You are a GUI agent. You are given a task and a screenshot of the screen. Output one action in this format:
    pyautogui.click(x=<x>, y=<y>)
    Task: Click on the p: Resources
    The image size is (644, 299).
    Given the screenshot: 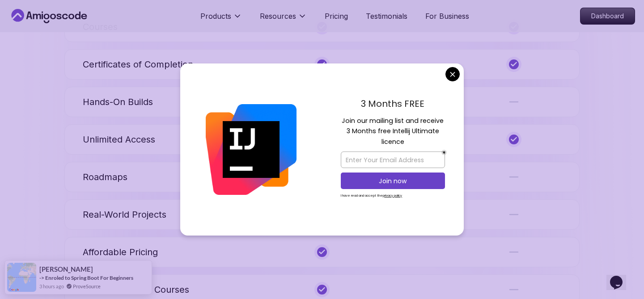 What is the action you would take?
    pyautogui.click(x=278, y=16)
    